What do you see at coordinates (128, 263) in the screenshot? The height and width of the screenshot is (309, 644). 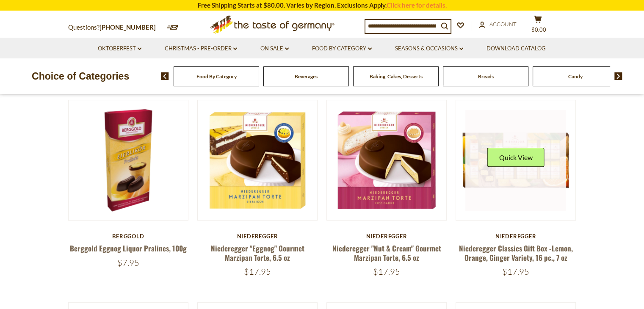 I see `span: $7.95` at bounding box center [128, 263].